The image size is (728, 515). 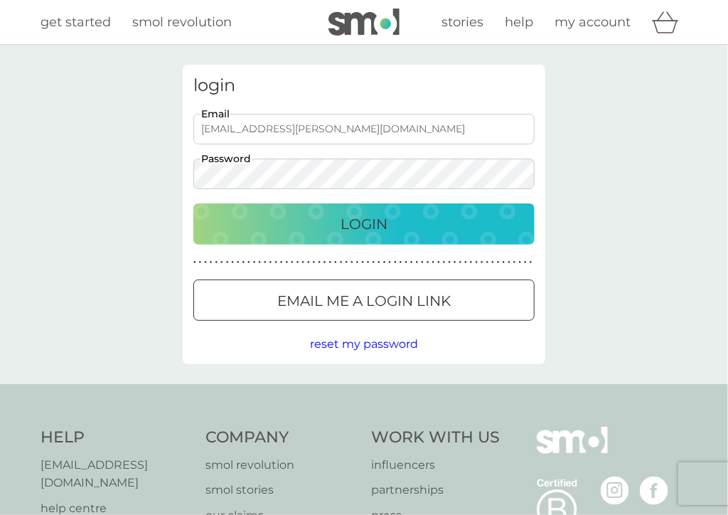 What do you see at coordinates (75, 22) in the screenshot?
I see `span: get started` at bounding box center [75, 22].